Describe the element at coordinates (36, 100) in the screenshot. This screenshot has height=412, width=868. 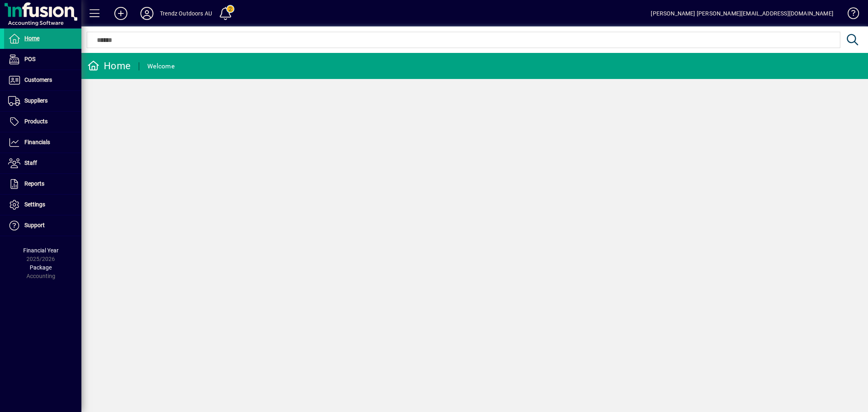
I see `span: Suppliers` at that location.